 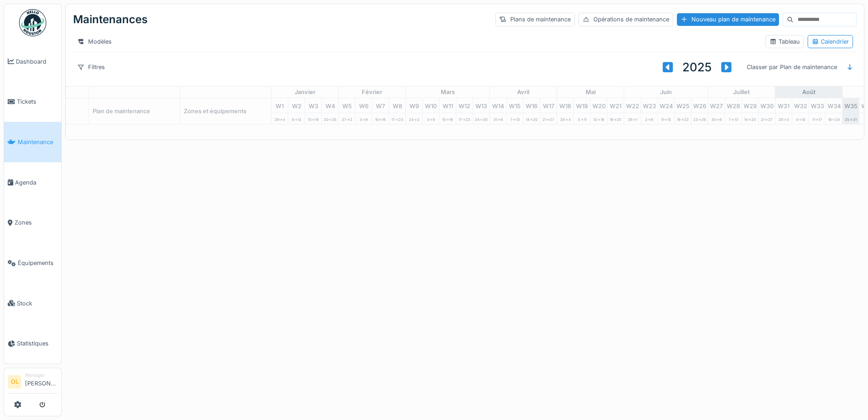 What do you see at coordinates (565, 119) in the screenshot?
I see `div: 28 -> 4` at bounding box center [565, 119].